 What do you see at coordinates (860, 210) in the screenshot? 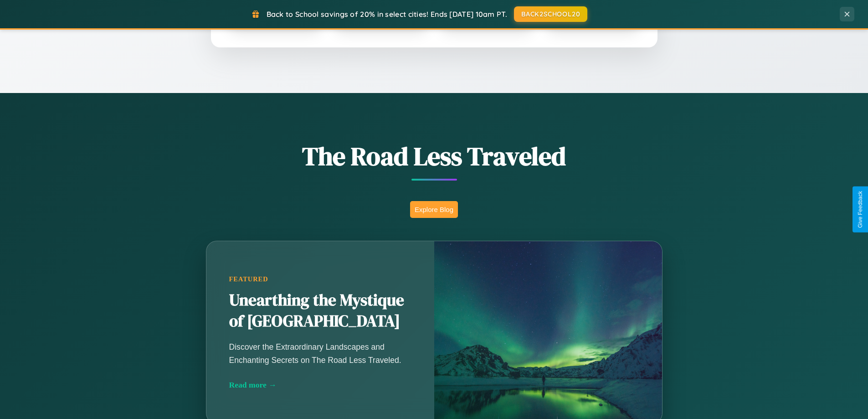
I see `div: Give Feedback` at bounding box center [860, 210].